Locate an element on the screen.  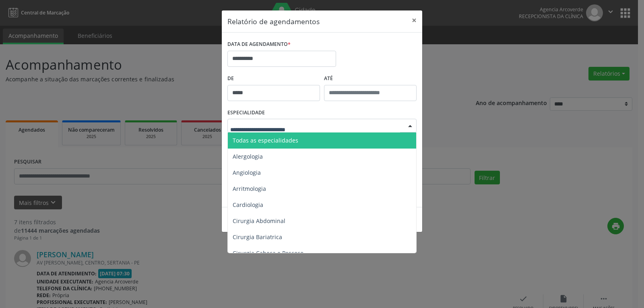
span: Angiologia is located at coordinates (247, 172).